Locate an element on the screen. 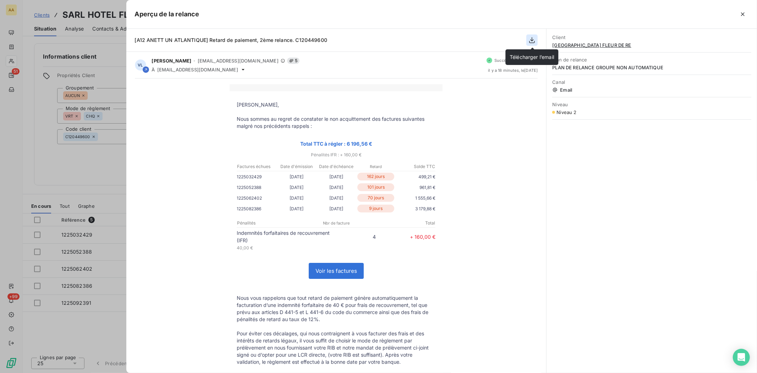 This screenshot has width=757, height=373. a: Voir les factures is located at coordinates (336, 271).